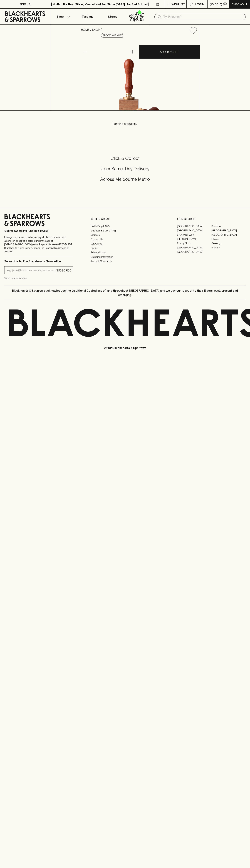 This screenshot has height=868, width=250. What do you see at coordinates (39, 244) in the screenshot?
I see `p: It is against the law to sell or supply alcohol to, or to obtain alcohol on behalf of a person un...` at bounding box center [39, 244].